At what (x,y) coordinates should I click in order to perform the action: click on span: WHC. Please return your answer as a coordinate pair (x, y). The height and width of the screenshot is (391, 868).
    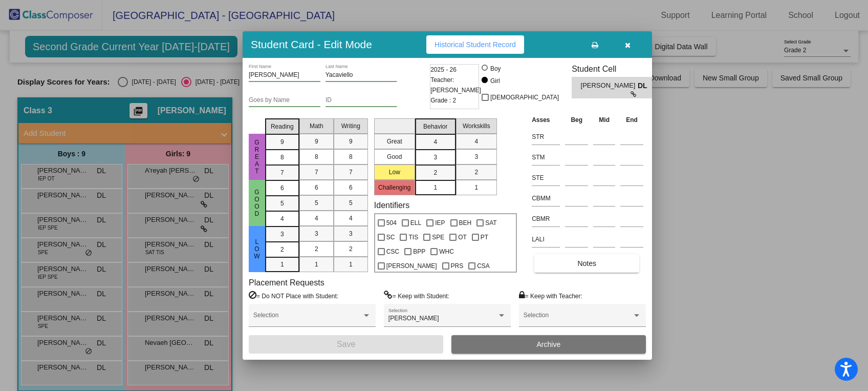
    Looking at the image, I should click on (446, 251).